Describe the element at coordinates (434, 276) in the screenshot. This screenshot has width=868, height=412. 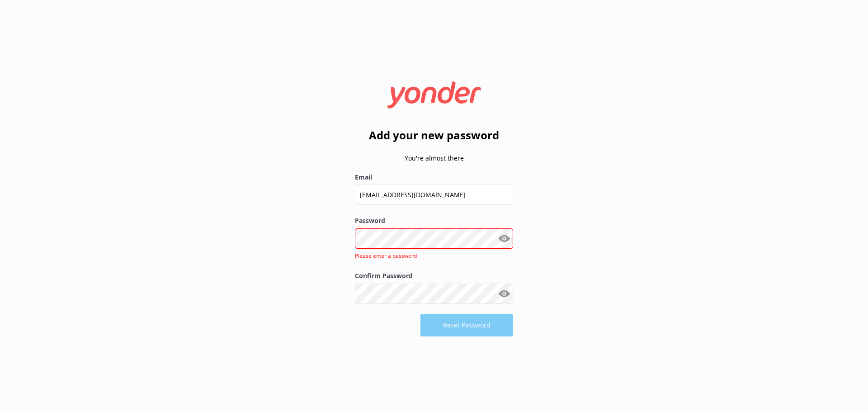
I see `label: Confirm Password` at that location.